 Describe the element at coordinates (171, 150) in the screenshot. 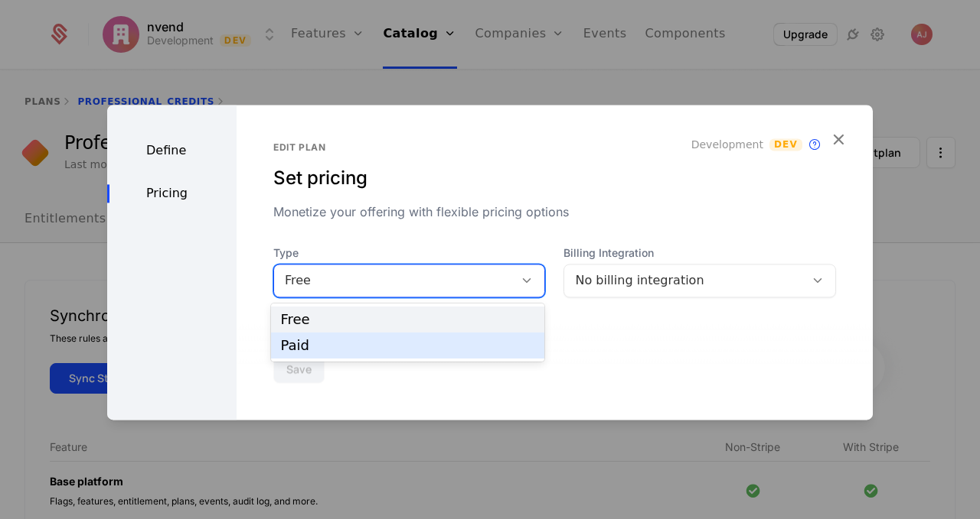

I see `div: Define` at that location.